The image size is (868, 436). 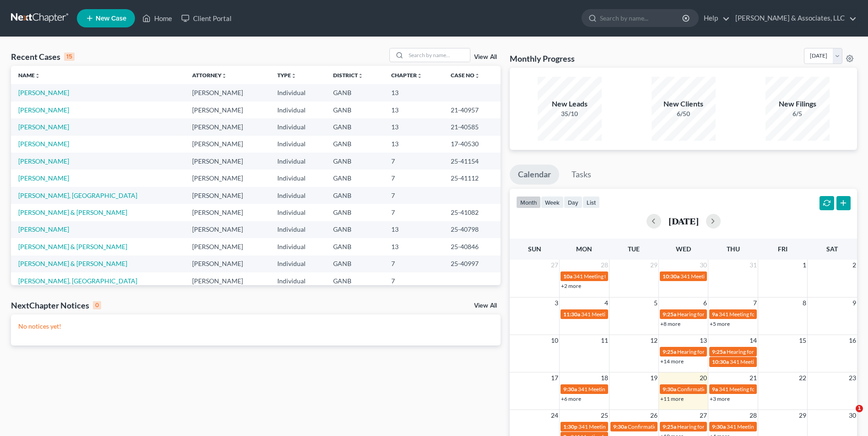 What do you see at coordinates (471, 109) in the screenshot?
I see `td: 21-40957` at bounding box center [471, 109].